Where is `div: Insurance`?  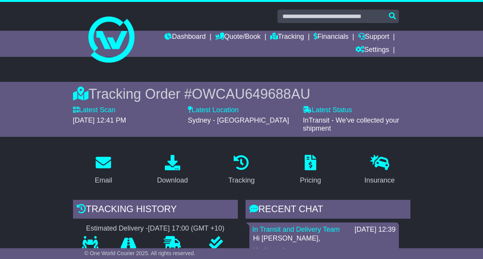
div: Insurance is located at coordinates (380, 180).